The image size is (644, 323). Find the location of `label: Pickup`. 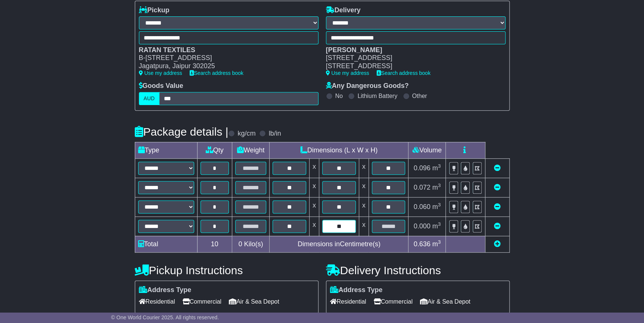

label: Pickup is located at coordinates (154, 10).